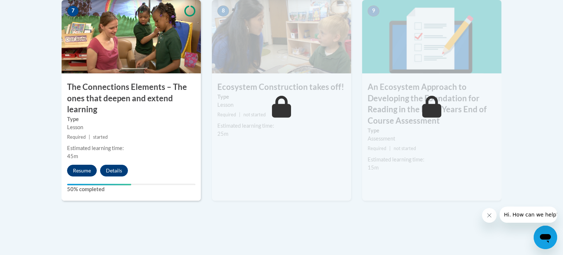  Describe the element at coordinates (223, 11) in the screenshot. I see `span: 8` at that location.